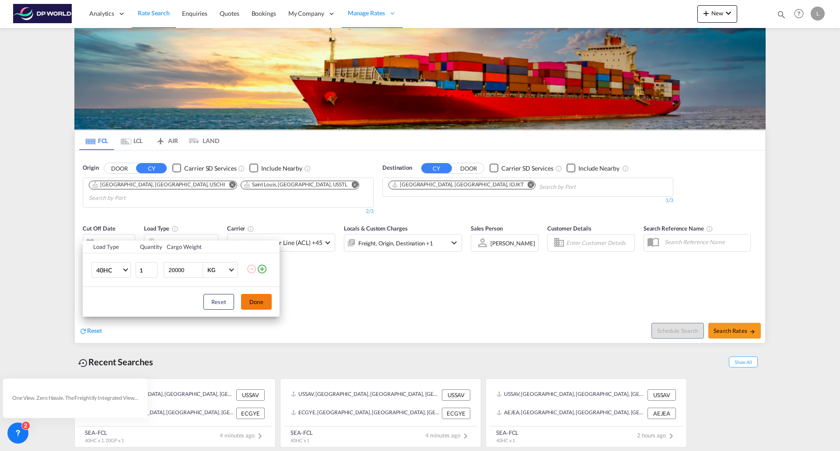 This screenshot has width=840, height=451. I want to click on md-icon: icon-minus-circle-outline, so click(251, 269).